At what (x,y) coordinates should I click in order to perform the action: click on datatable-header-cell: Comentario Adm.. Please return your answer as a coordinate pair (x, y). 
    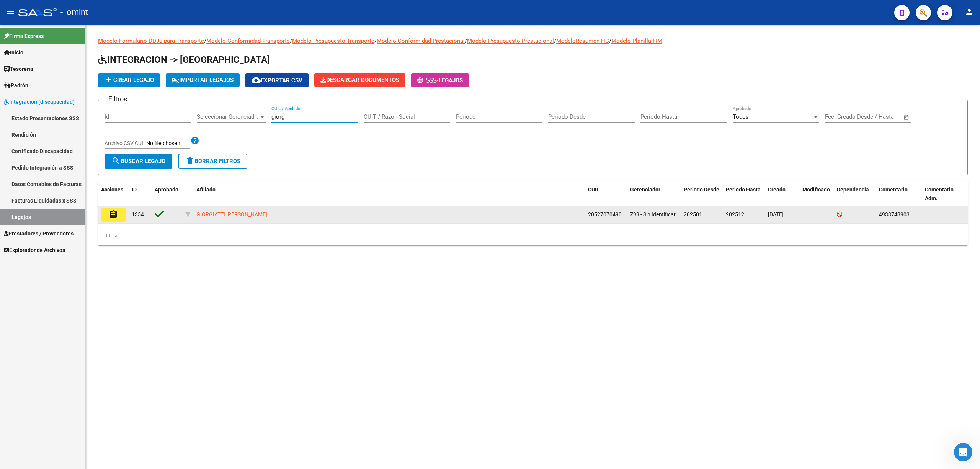
    Looking at the image, I should click on (945, 194).